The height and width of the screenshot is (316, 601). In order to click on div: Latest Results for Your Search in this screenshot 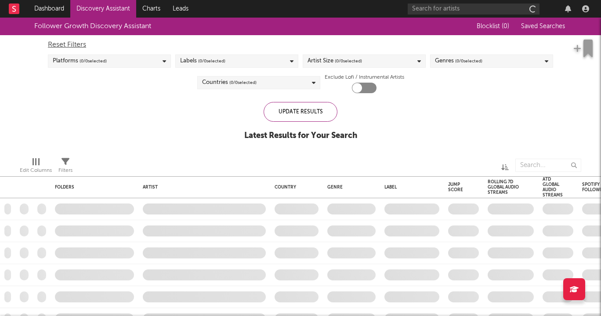, I will do `click(301, 136)`.